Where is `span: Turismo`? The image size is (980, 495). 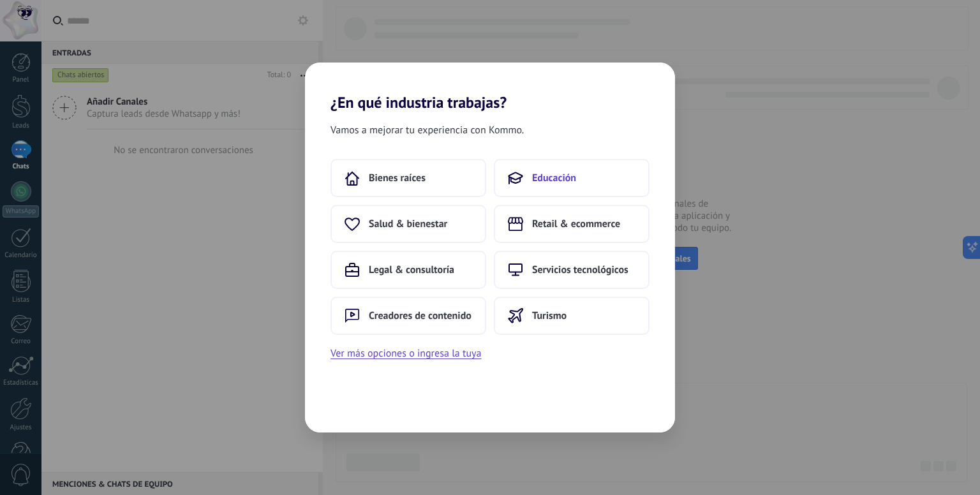
span: Turismo is located at coordinates (549, 316).